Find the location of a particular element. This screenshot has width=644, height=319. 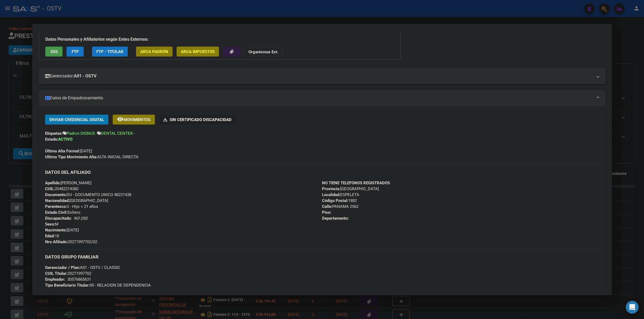

span: ESPELETA is located at coordinates (340, 195).